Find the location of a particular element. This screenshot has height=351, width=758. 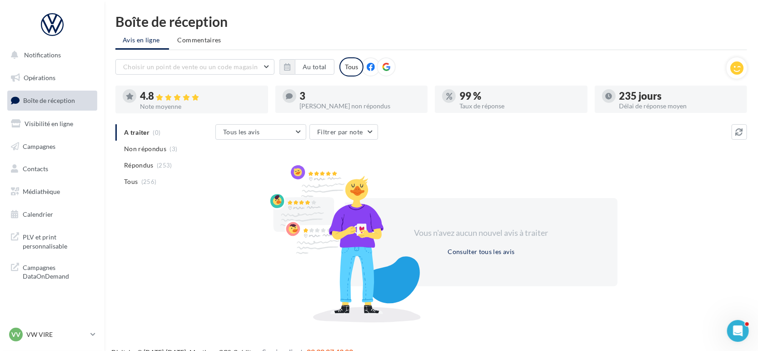

span: Tous is located at coordinates (131, 181).